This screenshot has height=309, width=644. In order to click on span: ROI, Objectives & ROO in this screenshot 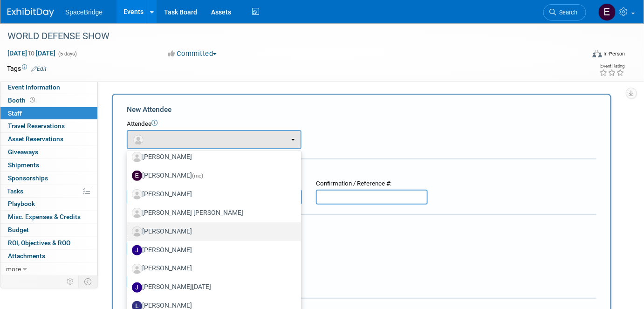, I will do `click(39, 243)`.